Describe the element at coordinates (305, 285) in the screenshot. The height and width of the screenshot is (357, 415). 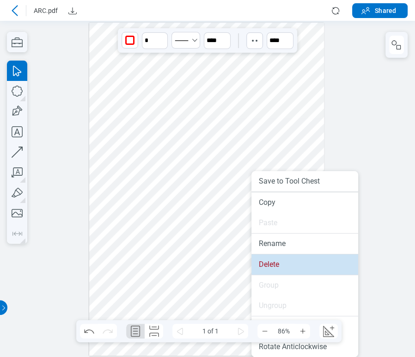
I see `li: Group` at that location.